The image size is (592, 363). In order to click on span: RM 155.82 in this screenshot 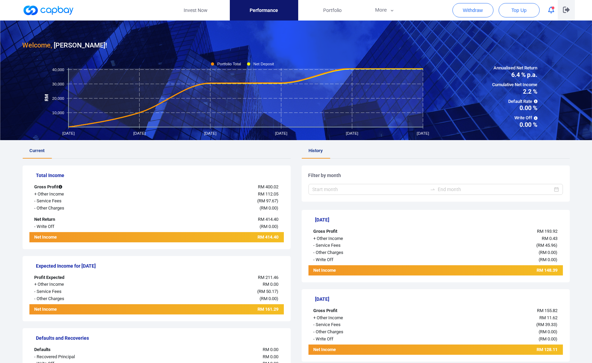, I will do `click(547, 310)`.